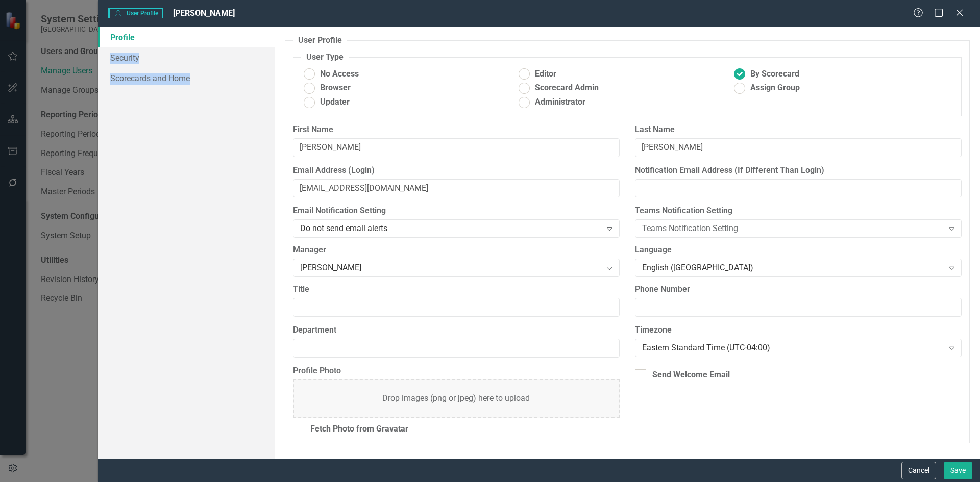  Describe the element at coordinates (340, 74) in the screenshot. I see `span: No Access` at that location.